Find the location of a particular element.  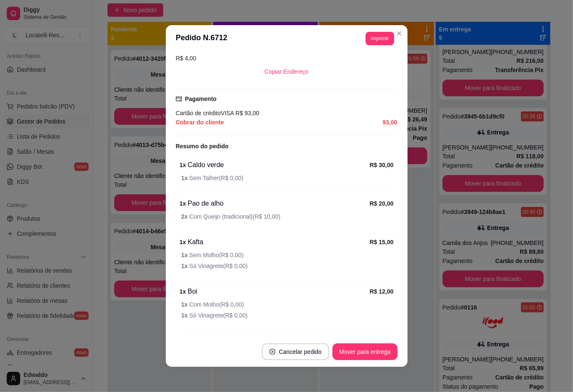

span: Sem Molho ( R$ 0,00 ) is located at coordinates (288, 255).